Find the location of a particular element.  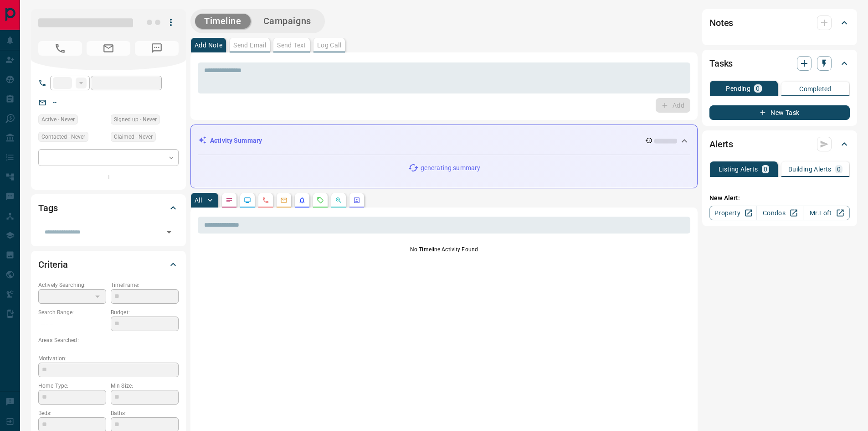

p: Pending is located at coordinates (738, 89).